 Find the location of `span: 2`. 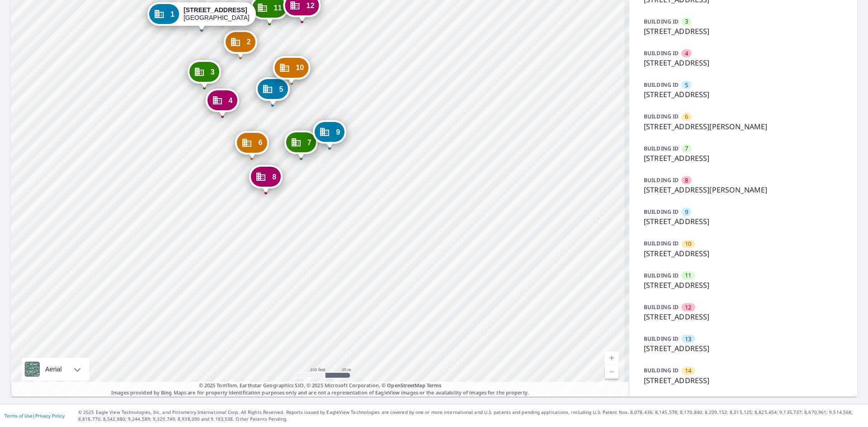

span: 2 is located at coordinates (249, 42).